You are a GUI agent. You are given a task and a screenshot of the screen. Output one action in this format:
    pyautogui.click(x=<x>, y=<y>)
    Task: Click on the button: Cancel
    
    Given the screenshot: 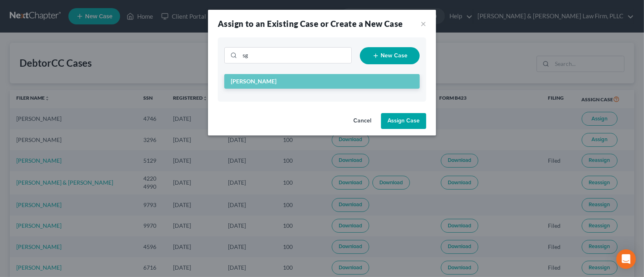 What is the action you would take?
    pyautogui.click(x=363, y=121)
    